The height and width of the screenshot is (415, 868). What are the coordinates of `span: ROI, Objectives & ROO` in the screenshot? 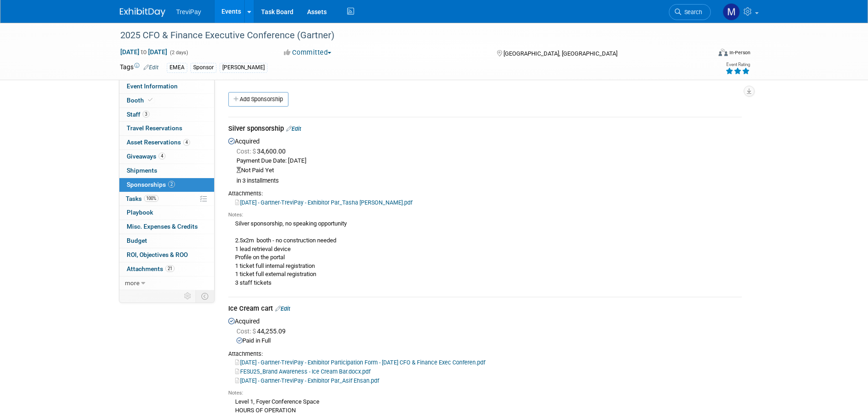 It's located at (157, 255).